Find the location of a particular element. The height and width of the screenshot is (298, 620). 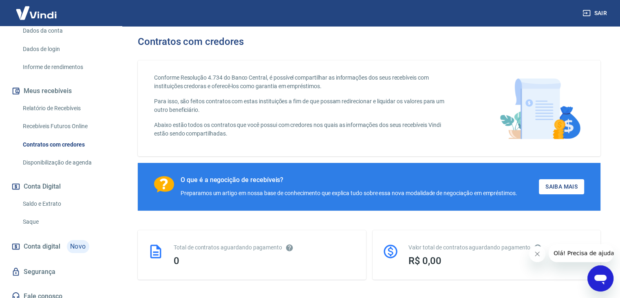

a: Saiba Mais is located at coordinates (561, 186).